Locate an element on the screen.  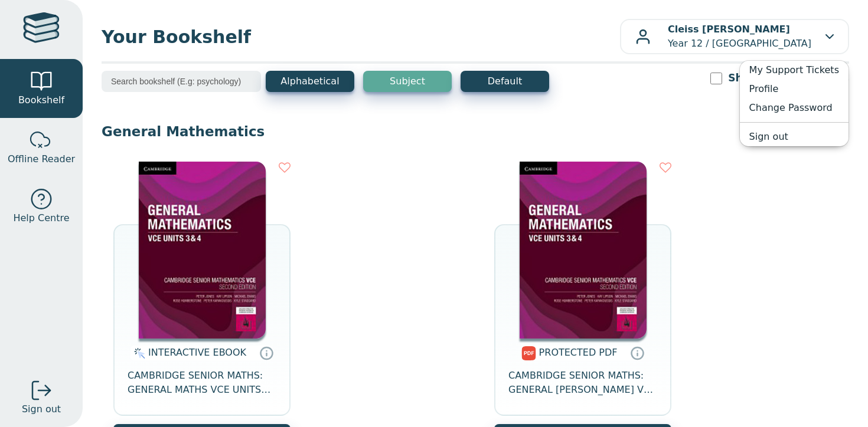
img: interactive.svg is located at coordinates (137, 354).